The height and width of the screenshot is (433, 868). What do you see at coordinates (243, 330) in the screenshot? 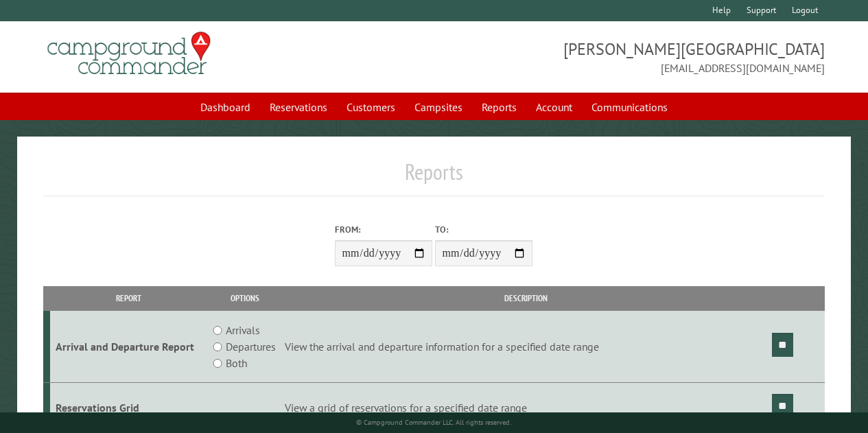
I see `label: Arrivals` at bounding box center [243, 330].